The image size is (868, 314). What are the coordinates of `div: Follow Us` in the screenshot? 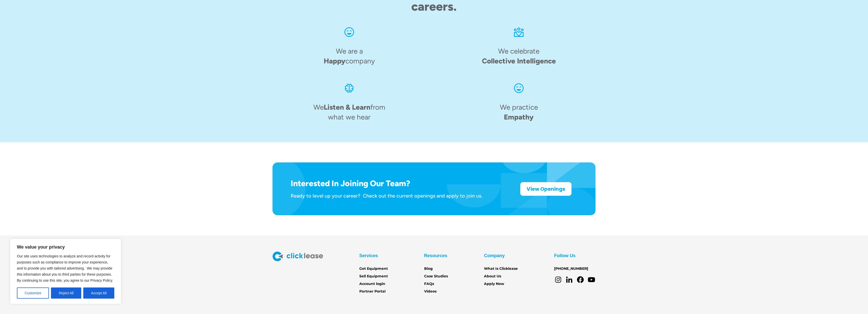 It's located at (565, 255).